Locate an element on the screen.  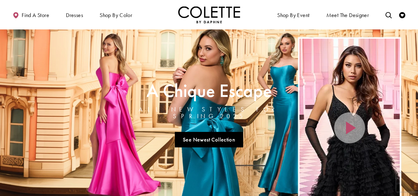
a: Check Wishlist is located at coordinates (403, 15).